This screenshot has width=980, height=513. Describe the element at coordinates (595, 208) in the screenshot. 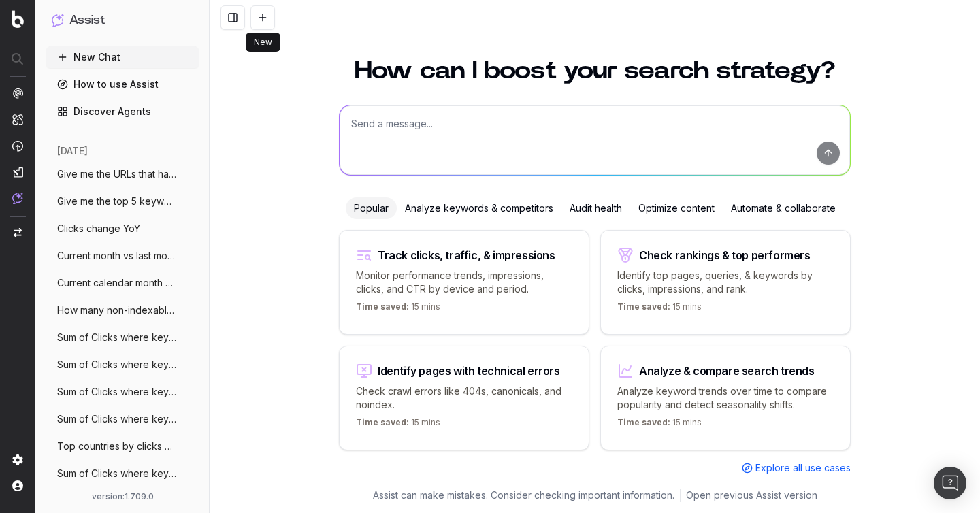

I see `div: Audit health` at that location.